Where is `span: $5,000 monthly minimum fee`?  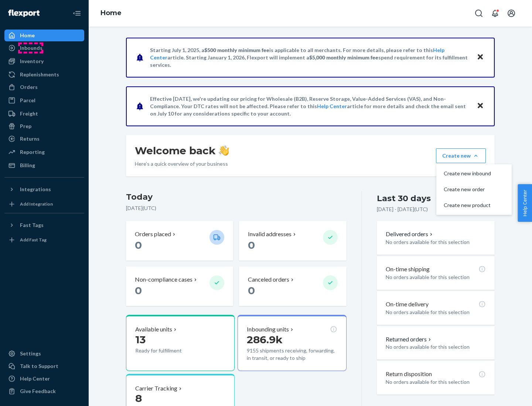
span: $5,000 monthly minimum fee is located at coordinates (344, 57).